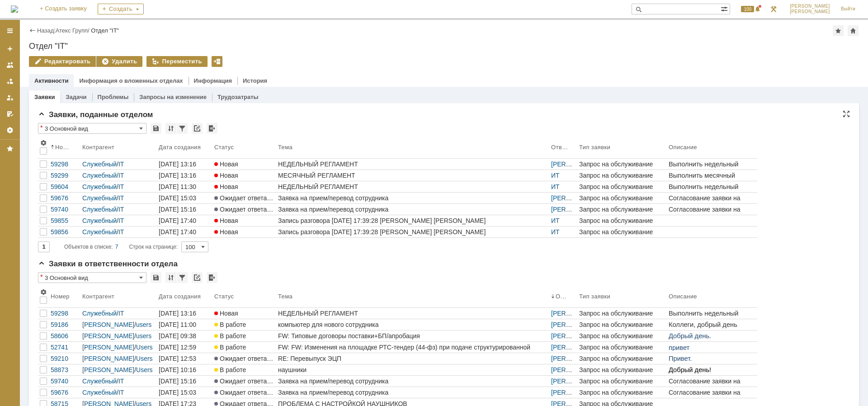  Describe the element at coordinates (65, 297) in the screenshot. I see `th: Номер` at that location.